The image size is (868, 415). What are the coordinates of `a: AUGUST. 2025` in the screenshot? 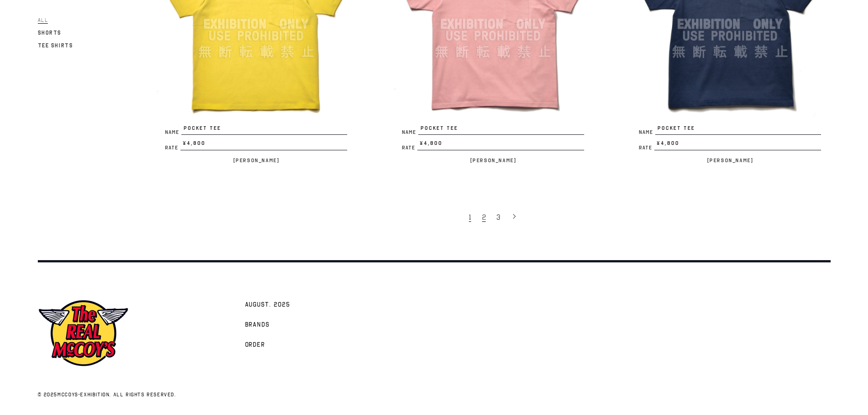 It's located at (268, 304).